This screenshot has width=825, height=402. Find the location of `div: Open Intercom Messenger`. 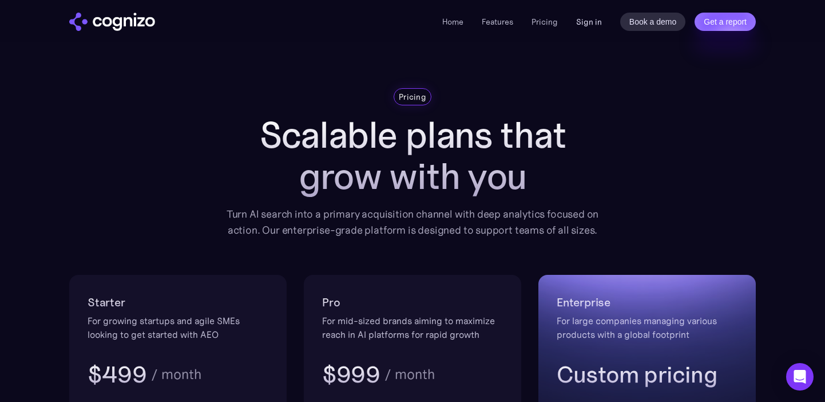

div: Open Intercom Messenger is located at coordinates (800, 376).